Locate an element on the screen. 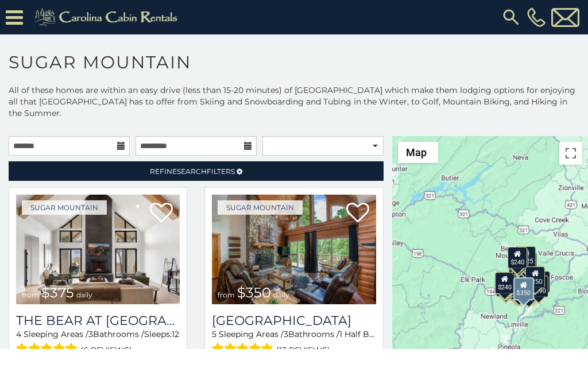 This screenshot has height=368, width=588. a: RefineSearchFilters is located at coordinates (196, 171).